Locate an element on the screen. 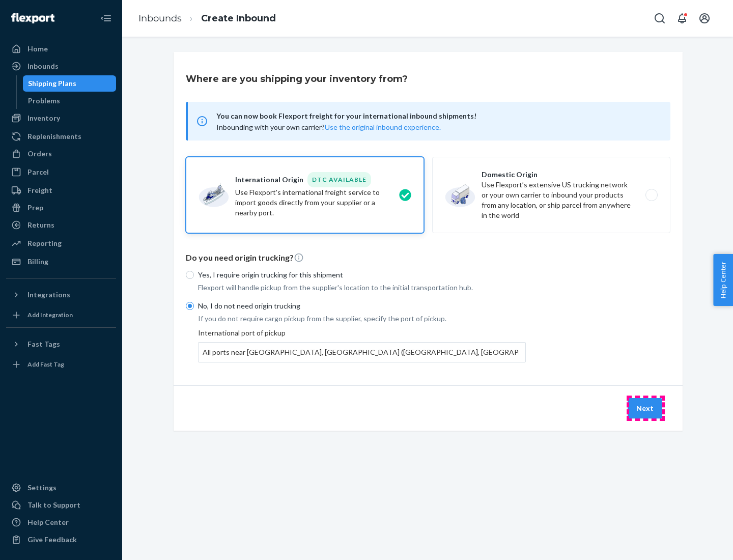 The image size is (733, 560). a: Settings is located at coordinates (61, 487).